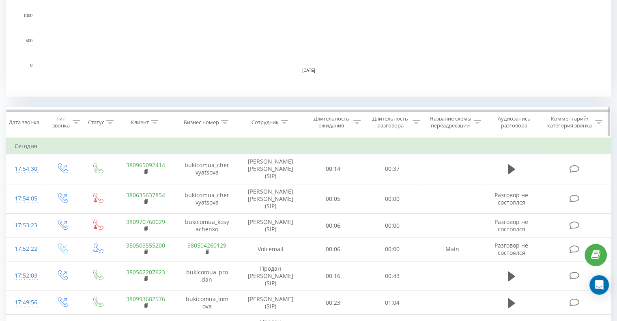  Describe the element at coordinates (270, 249) in the screenshot. I see `td: Voicemail` at that location.